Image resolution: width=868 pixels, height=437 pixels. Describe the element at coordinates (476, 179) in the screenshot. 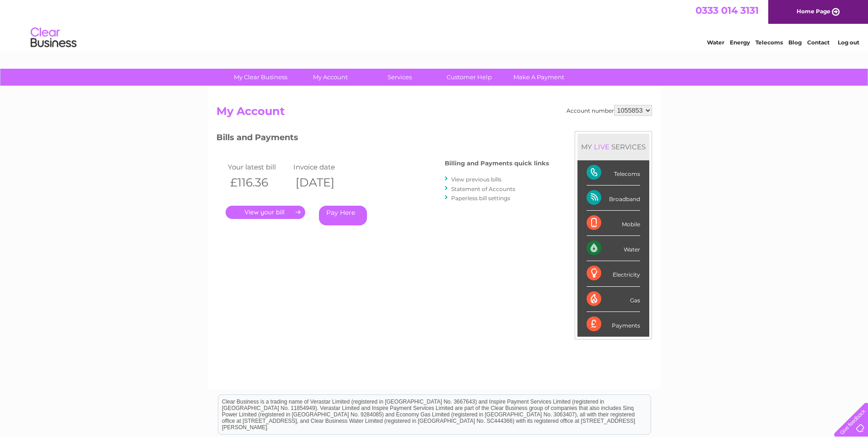

I see `a: View previous bills` at that location.